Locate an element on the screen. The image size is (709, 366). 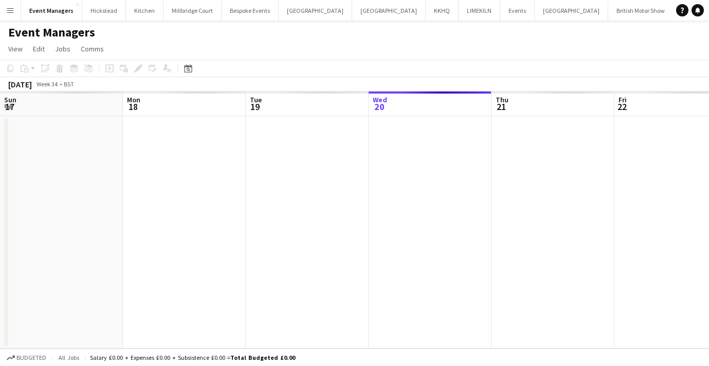
span: 20 is located at coordinates (379, 106).